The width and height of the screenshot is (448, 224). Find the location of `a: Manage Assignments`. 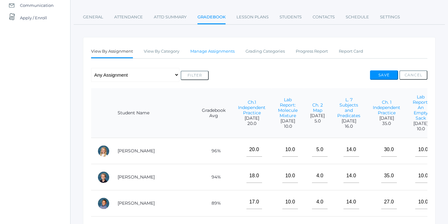

a: Manage Assignments is located at coordinates (212, 51).